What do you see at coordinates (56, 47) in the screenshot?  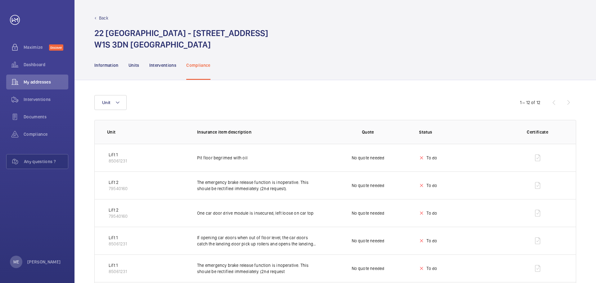 I see `span: Discover` at bounding box center [56, 47].